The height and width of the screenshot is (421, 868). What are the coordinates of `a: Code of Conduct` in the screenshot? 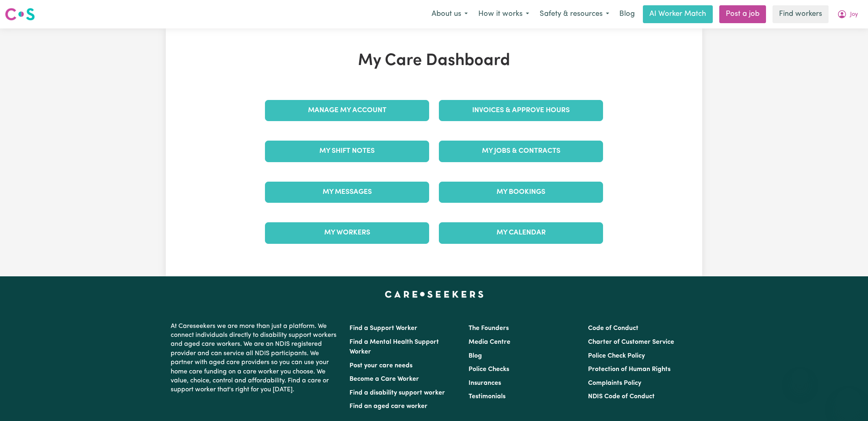 It's located at (613, 328).